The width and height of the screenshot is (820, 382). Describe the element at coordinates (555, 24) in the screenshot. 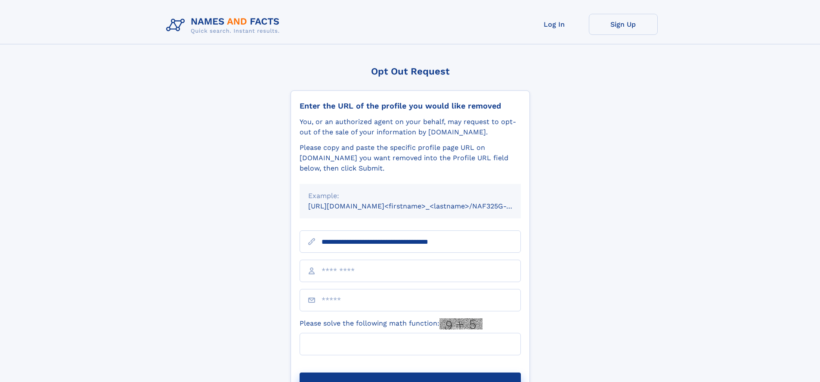

I see `a: Log In` at that location.